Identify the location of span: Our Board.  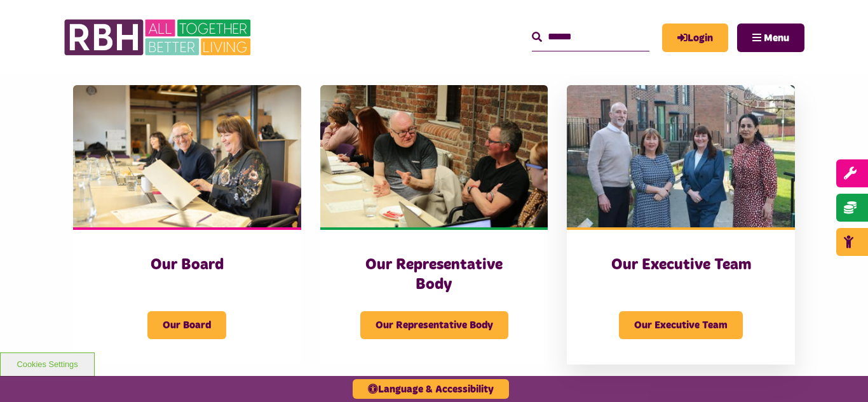
(186, 325).